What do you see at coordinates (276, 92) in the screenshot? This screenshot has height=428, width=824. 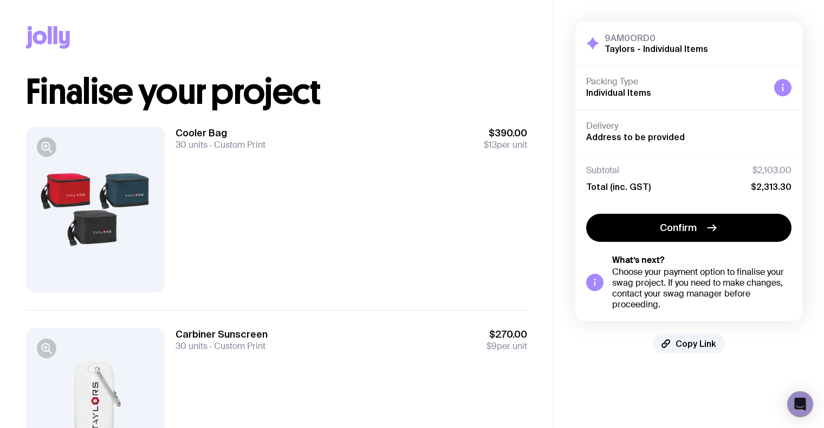 I see `h1: Finalise your project` at bounding box center [276, 92].